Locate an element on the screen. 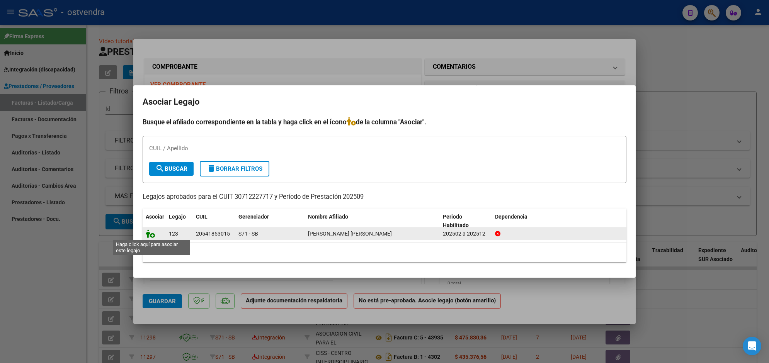  span: S71 - SB is located at coordinates (248, 234).